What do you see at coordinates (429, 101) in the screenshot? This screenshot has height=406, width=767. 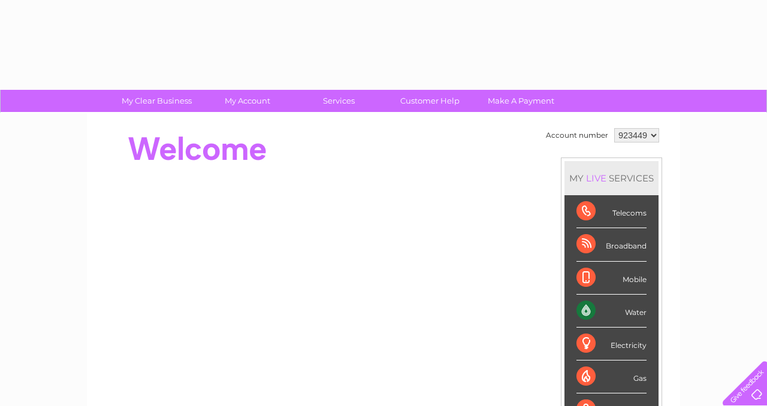 I see `a: Customer Help` at bounding box center [429, 101].